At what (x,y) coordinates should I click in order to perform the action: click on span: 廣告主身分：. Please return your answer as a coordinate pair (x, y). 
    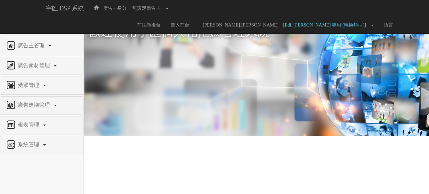
    Looking at the image, I should click on (117, 8).